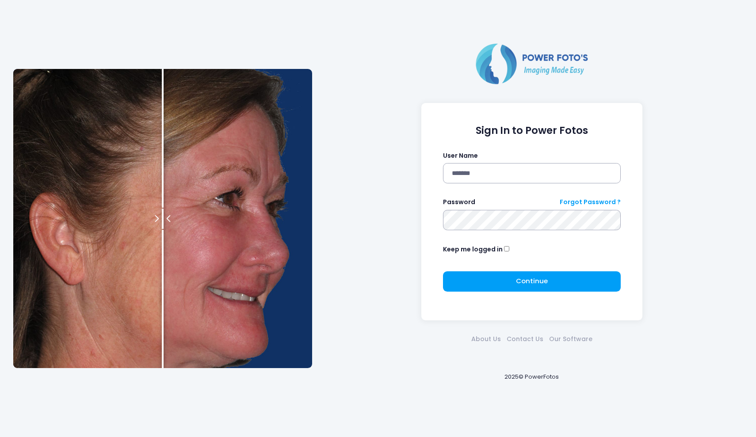 The height and width of the screenshot is (437, 756). What do you see at coordinates (590, 202) in the screenshot?
I see `a: Forgot Password ?` at bounding box center [590, 202].